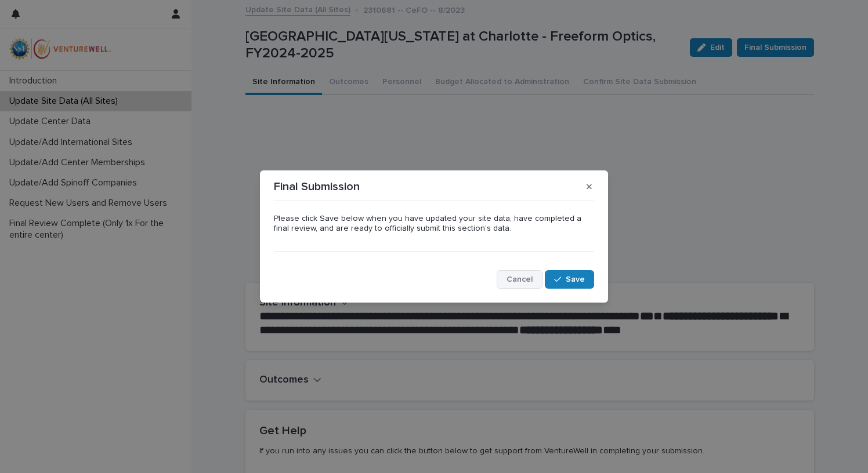  I want to click on span: Save, so click(575, 279).